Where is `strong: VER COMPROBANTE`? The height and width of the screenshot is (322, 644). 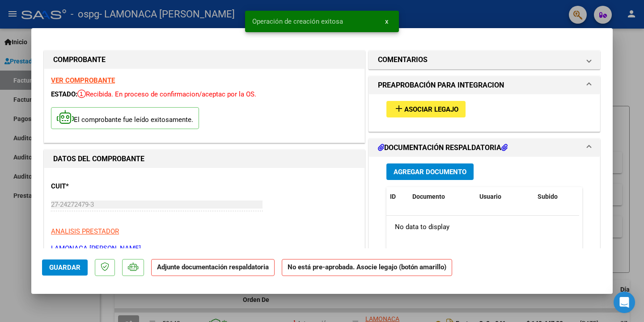 strong: VER COMPROBANTE is located at coordinates (83, 80).